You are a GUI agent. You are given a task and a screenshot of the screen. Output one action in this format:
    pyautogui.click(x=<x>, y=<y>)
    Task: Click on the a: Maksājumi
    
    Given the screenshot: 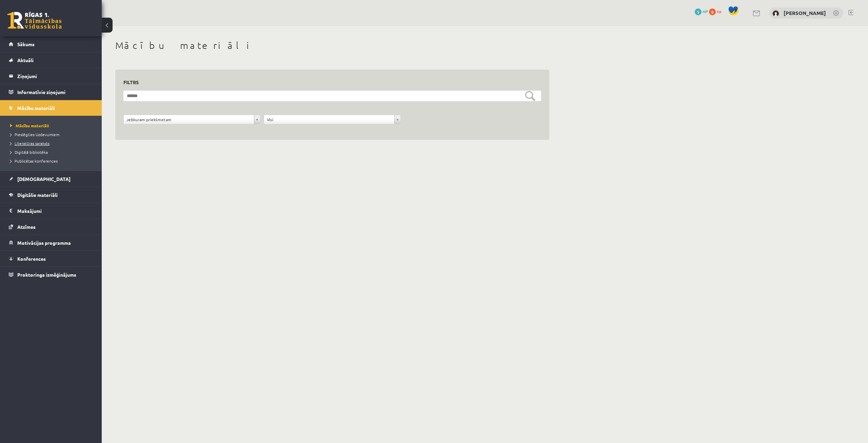 What is the action you would take?
    pyautogui.click(x=51, y=211)
    